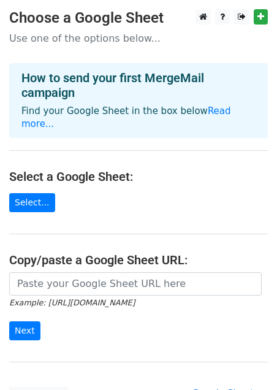 The height and width of the screenshot is (390, 277). I want to click on h4: How to send your first MergeMail campaign, so click(139, 85).